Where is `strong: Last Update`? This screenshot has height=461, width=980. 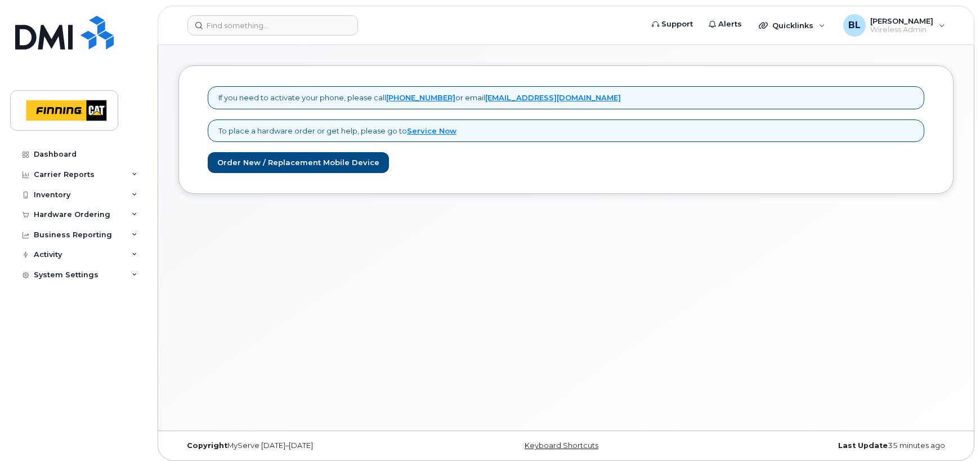 strong: Last Update is located at coordinates (863, 445).